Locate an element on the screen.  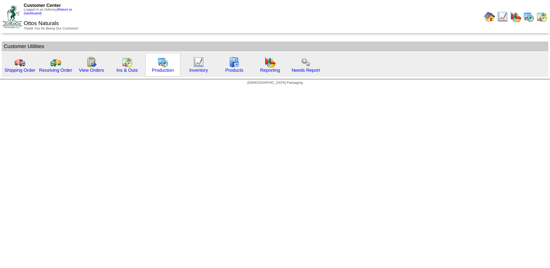
img: ZoRoCo_Logo(Green%26Foil)%20jpg.webp is located at coordinates (12, 16).